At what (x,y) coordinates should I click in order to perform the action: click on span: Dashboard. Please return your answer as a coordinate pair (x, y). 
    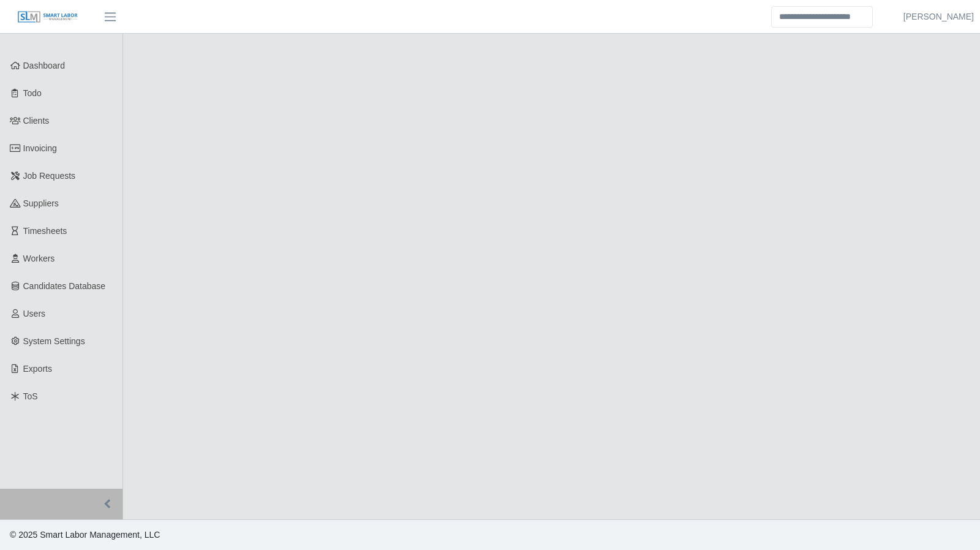
    Looking at the image, I should click on (44, 65).